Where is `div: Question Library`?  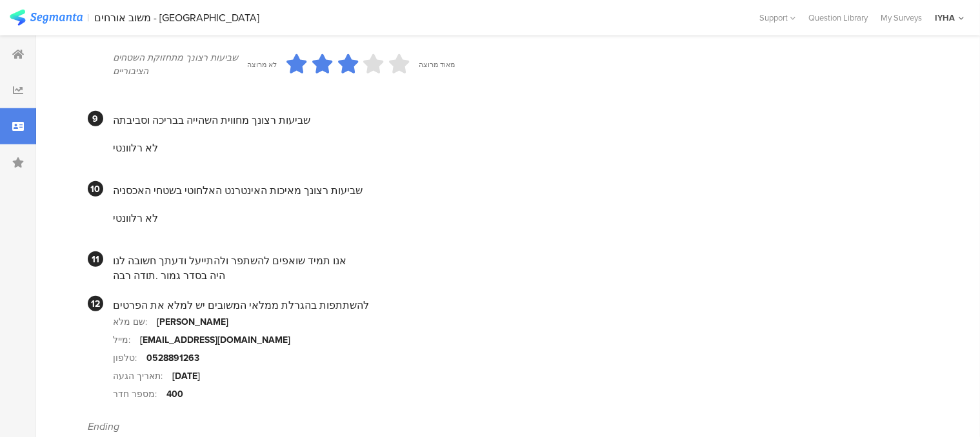 div: Question Library is located at coordinates (838, 17).